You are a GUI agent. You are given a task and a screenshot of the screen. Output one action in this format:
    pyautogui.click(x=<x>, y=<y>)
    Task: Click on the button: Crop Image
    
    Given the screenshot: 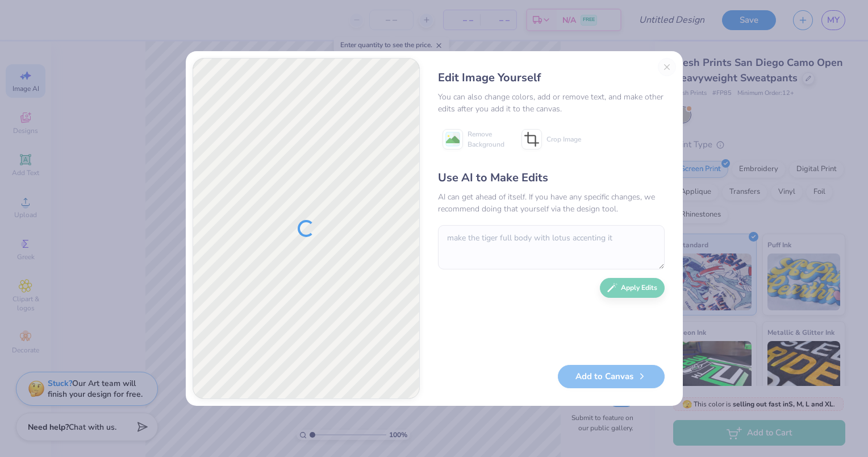 What is the action you would take?
    pyautogui.click(x=552, y=139)
    